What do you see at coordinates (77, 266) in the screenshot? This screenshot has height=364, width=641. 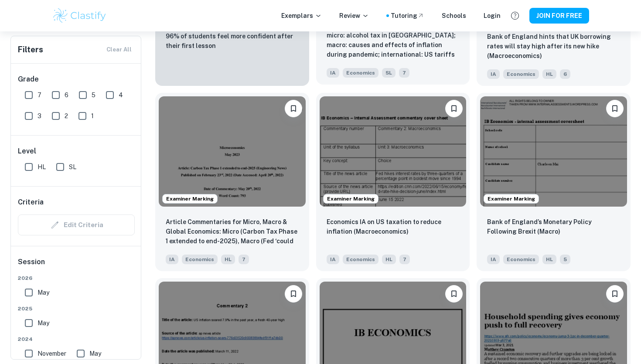 I see `h6: Session` at bounding box center [77, 266].